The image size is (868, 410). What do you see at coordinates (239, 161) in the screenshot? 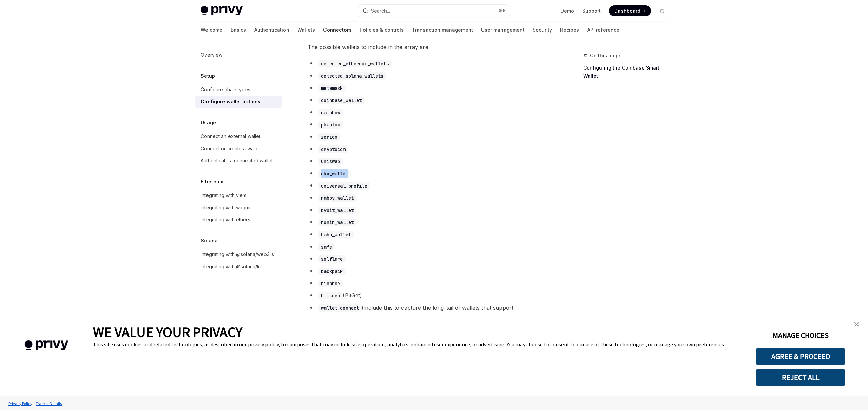
I see `a: Authenticate a connected wallet` at bounding box center [239, 161].